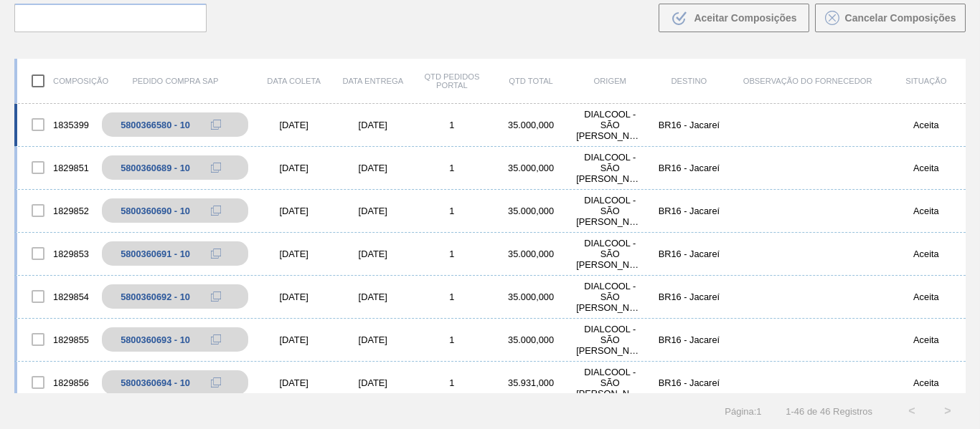 This screenshot has width=980, height=429. I want to click on div: 1829851, so click(57, 168).